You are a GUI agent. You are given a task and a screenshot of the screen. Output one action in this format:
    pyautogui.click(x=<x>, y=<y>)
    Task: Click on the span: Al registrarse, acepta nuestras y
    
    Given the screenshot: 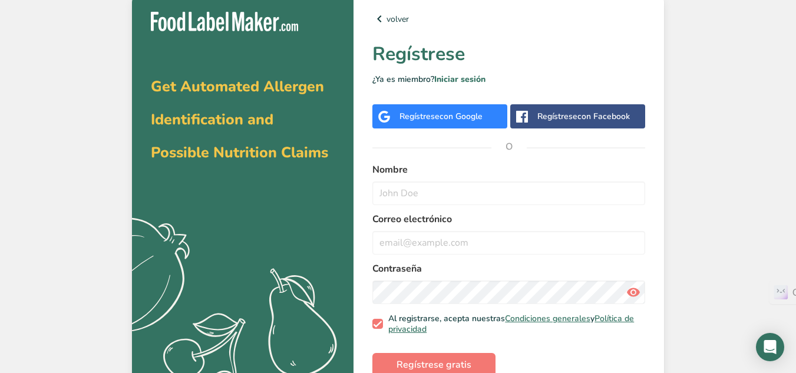 What is the action you would take?
    pyautogui.click(x=512, y=323)
    